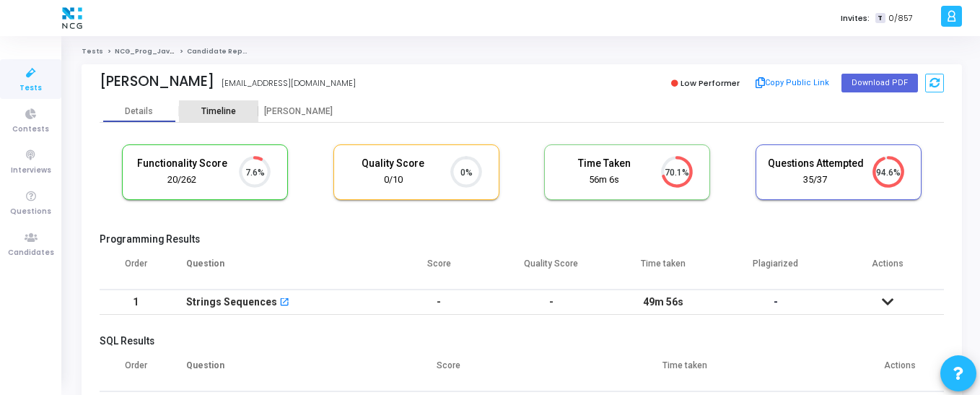  I want to click on a: Tests, so click(92, 51).